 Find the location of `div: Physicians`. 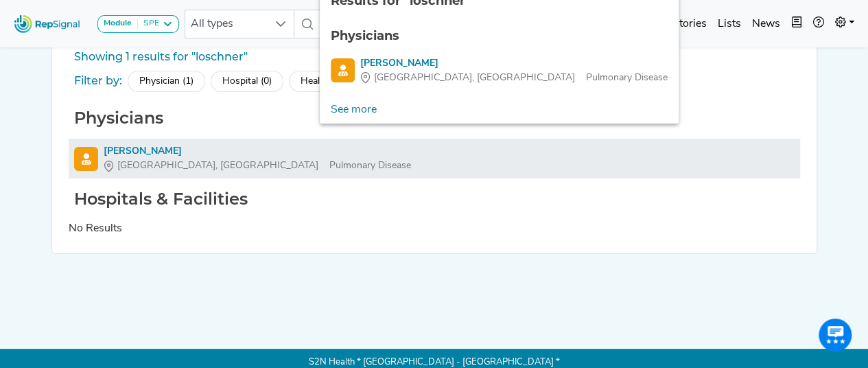

div: Physicians is located at coordinates (499, 36).